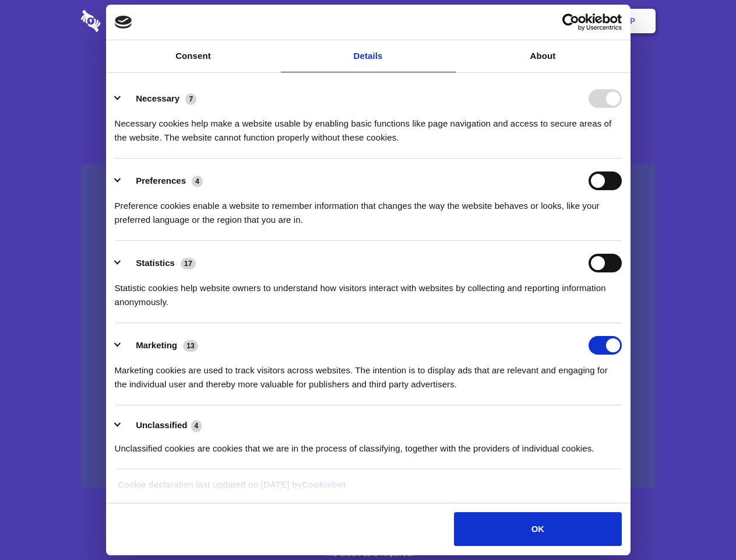 This screenshot has height=560, width=736. I want to click on div: Unclassified cookies are cookies that we are in the process of classifying, together with the pro..., so click(368, 444).